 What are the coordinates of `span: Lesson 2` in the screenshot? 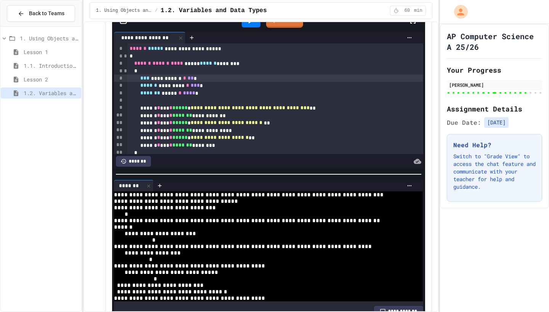 It's located at (51, 79).